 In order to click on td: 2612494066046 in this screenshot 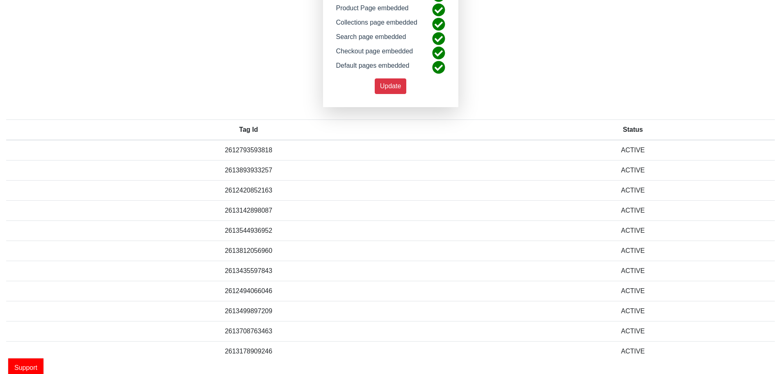, I will do `click(248, 290)`.